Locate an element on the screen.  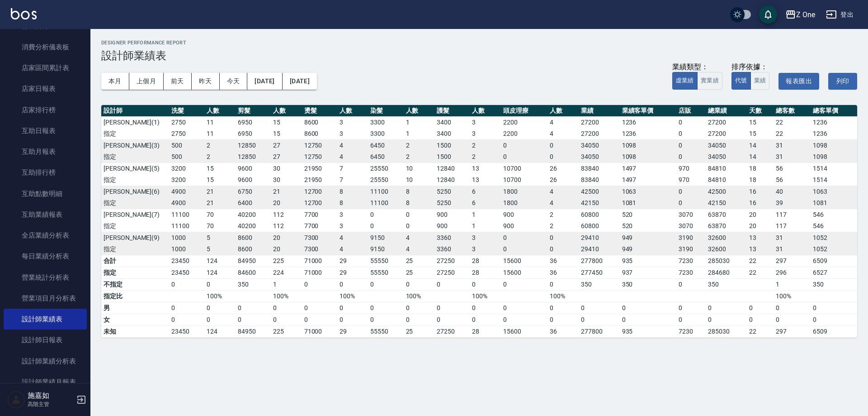
h2: Designer Performance Report is located at coordinates (479, 42).